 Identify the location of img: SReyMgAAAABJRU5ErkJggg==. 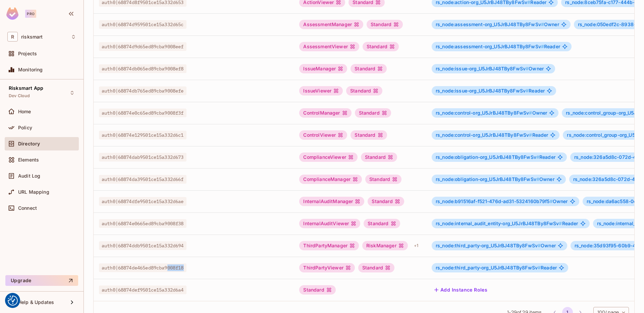
(12, 13).